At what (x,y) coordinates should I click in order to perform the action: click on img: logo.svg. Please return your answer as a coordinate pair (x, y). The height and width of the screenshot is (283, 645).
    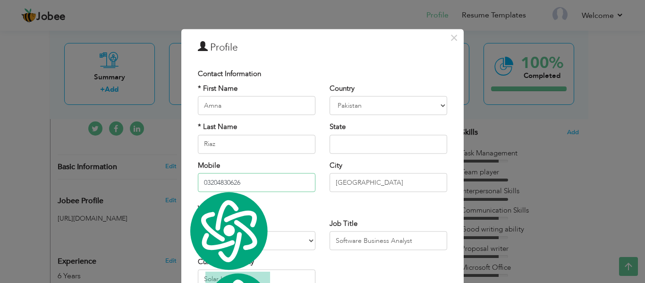
    Looking at the image, I should click on (228, 231).